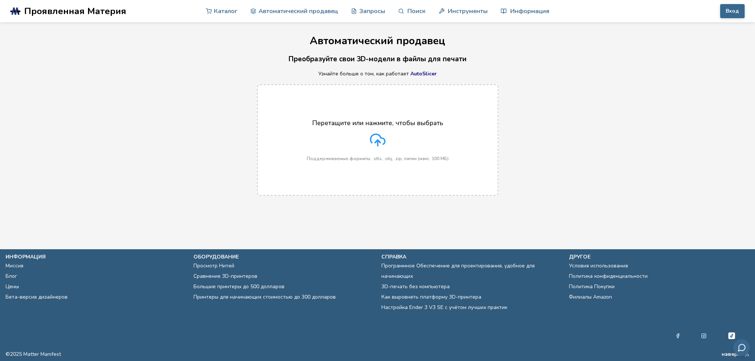 This screenshot has height=361, width=755. Describe the element at coordinates (580, 257) in the screenshot. I see `ya-tr-span: Другое` at that location.